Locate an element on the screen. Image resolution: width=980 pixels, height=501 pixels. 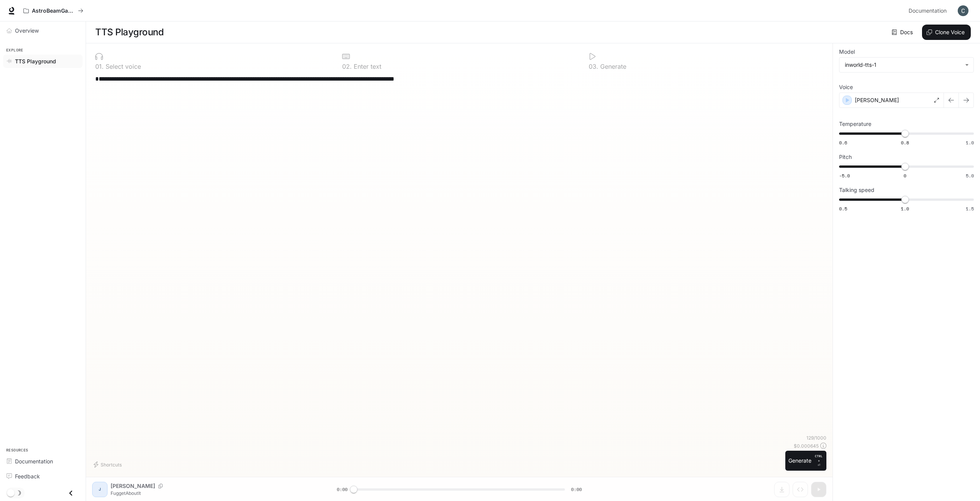
p: Pitch is located at coordinates (845, 157).